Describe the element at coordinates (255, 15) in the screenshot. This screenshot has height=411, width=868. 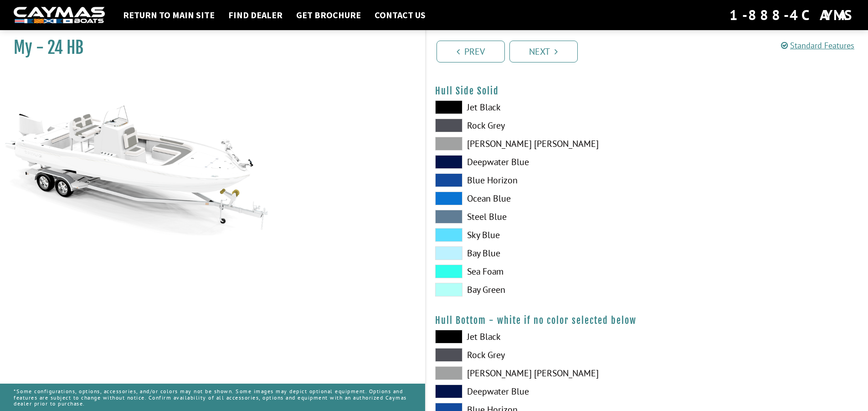
I see `a: Find Dealer` at that location.